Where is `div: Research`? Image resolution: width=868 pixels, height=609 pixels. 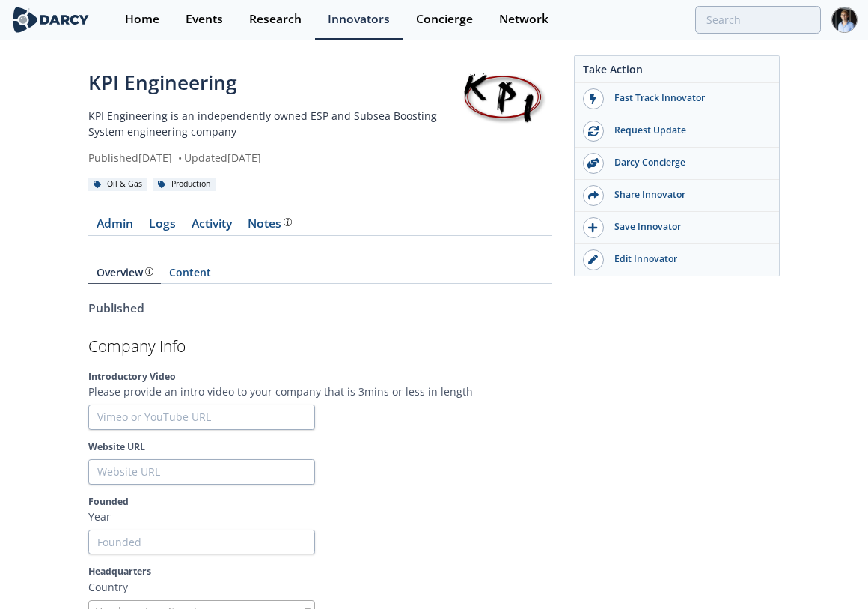 div: Research is located at coordinates (275, 19).